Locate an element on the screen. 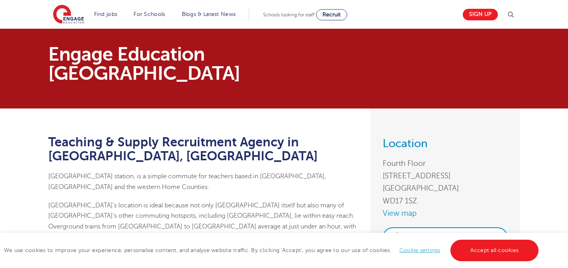 The width and height of the screenshot is (568, 268). a: Recruit is located at coordinates (332, 15).